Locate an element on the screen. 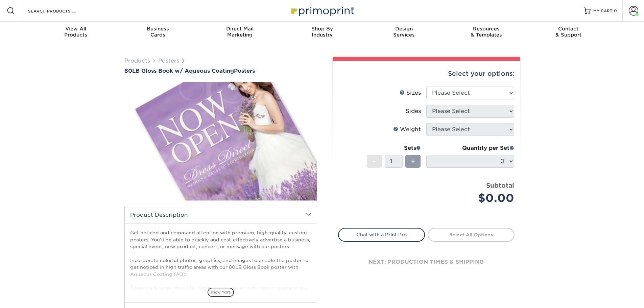 Image resolution: width=644 pixels, height=308 pixels. span: Design is located at coordinates (404, 29).